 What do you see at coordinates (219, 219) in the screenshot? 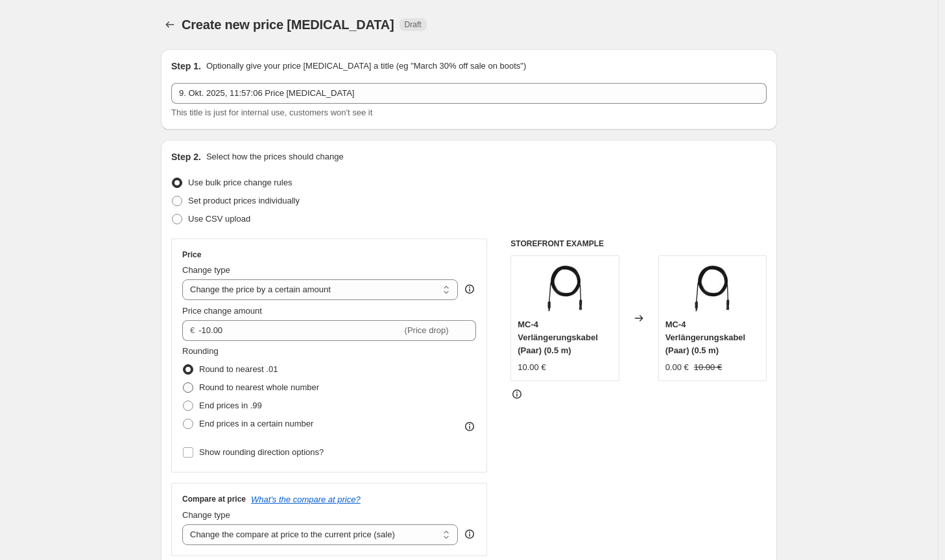
I see `span: Use CSV upload` at bounding box center [219, 219].